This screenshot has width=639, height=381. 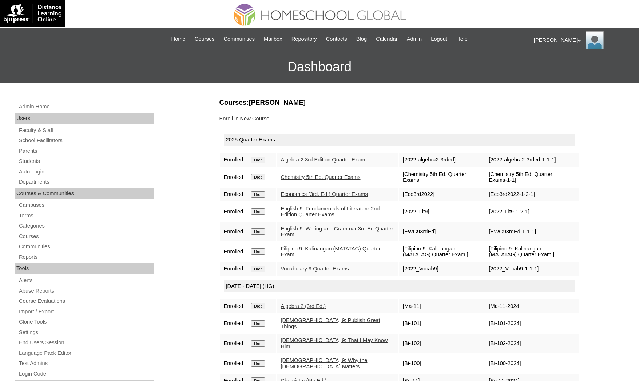 What do you see at coordinates (442, 160) in the screenshot?
I see `td: [2022-algebra2-3rded]` at bounding box center [442, 160].